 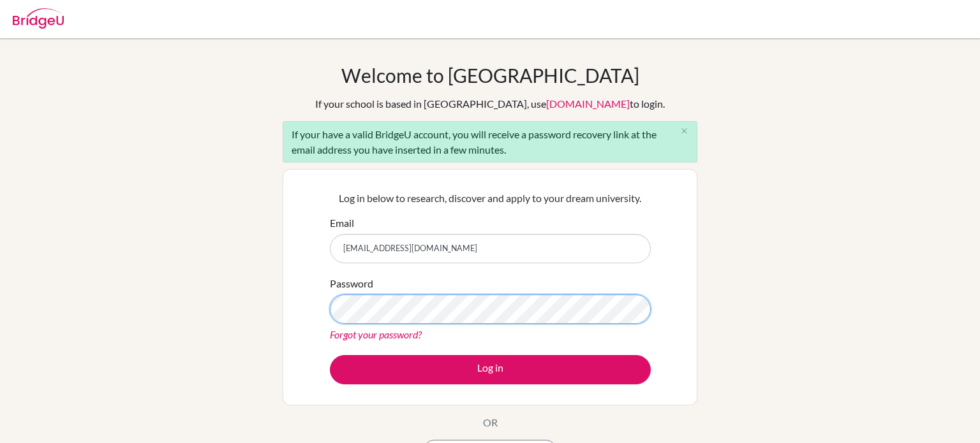 I want to click on div: If your have a valid BridgeU account, you will receive a password recovery link at the email addr..., so click(x=490, y=142).